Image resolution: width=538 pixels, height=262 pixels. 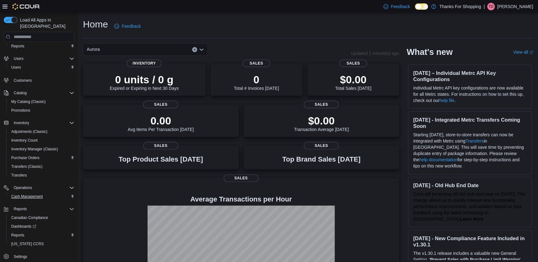 I want to click on span: Promotions, so click(x=41, y=110).